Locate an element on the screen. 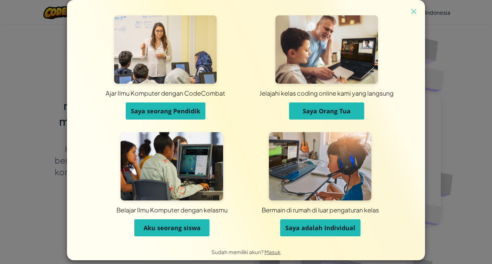 Image resolution: width=492 pixels, height=264 pixels. a: Masuk is located at coordinates (273, 252).